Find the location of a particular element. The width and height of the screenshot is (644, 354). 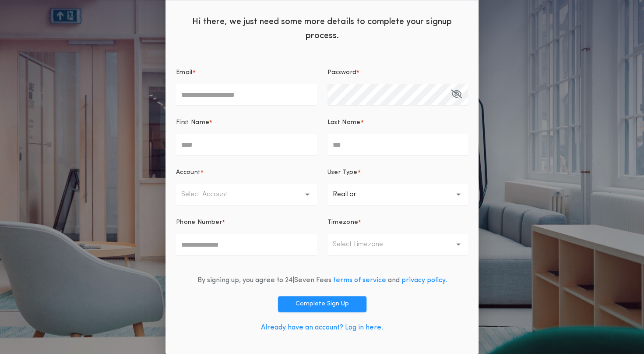

button: Select timezone is located at coordinates (398, 244).